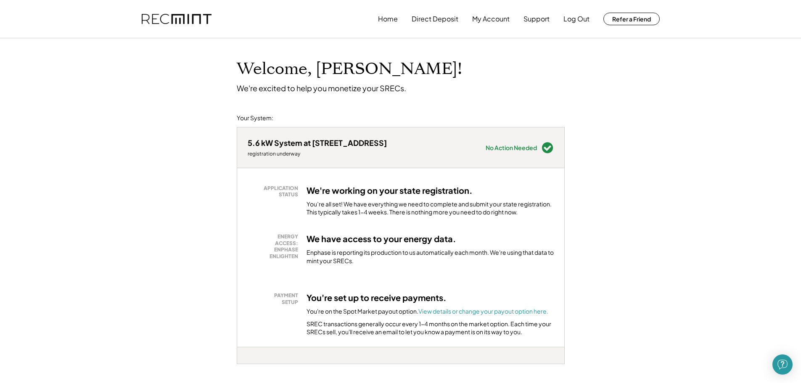  I want to click on div: dvqecmo2 - VA Distributed, so click(253, 366).